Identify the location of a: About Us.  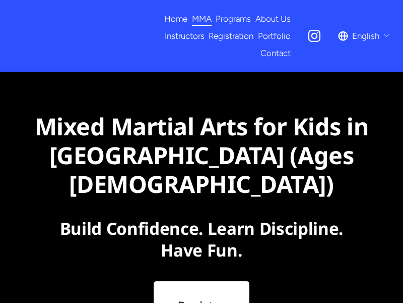
(273, 19).